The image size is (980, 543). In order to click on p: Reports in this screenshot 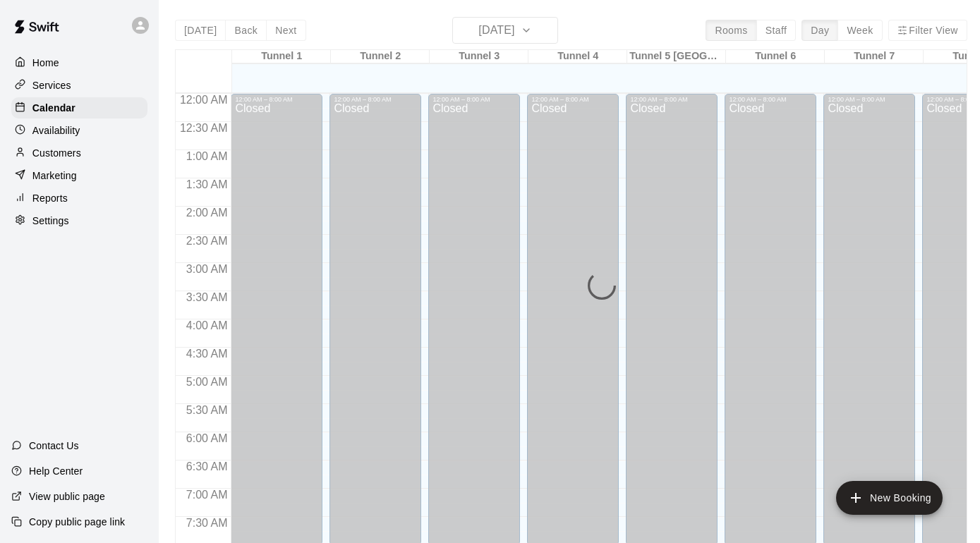, I will do `click(50, 198)`.